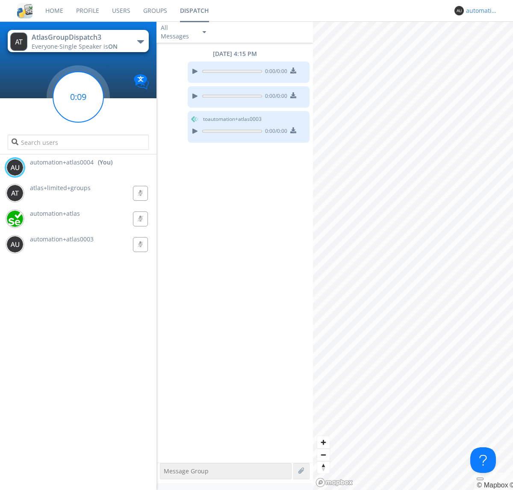 The width and height of the screenshot is (513, 490). I want to click on span: Zoom in, so click(323, 442).